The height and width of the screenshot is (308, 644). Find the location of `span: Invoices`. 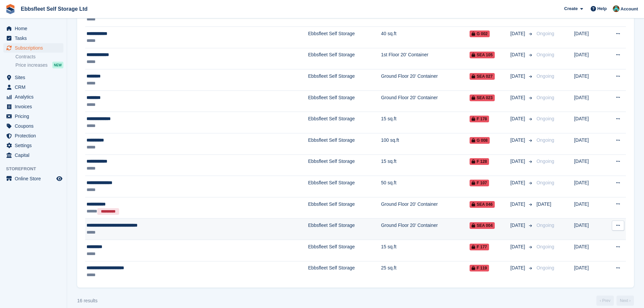

span: Invoices is located at coordinates (35, 107).